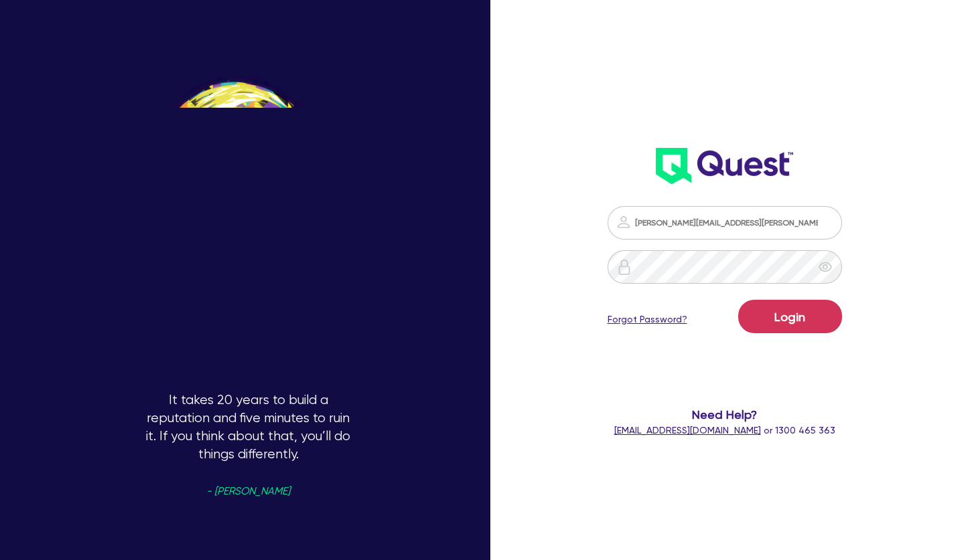  I want to click on span: Need Help?, so click(724, 414).